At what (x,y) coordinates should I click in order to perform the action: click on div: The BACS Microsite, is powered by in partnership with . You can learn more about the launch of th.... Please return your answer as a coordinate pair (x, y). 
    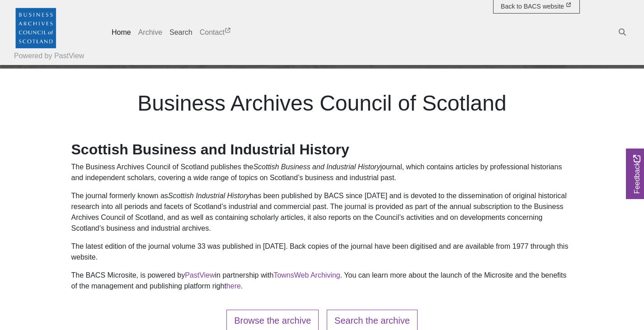
    Looking at the image, I should click on (322, 281).